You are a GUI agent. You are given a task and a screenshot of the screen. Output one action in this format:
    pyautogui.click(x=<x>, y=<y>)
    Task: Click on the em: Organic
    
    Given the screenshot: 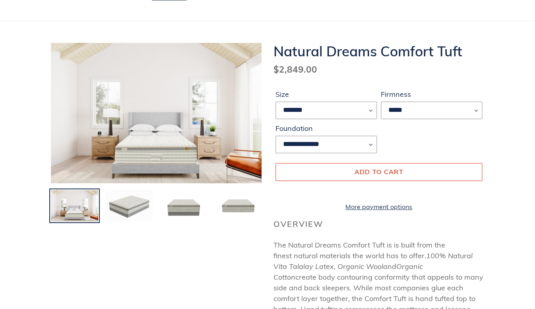 What is the action you would take?
    pyautogui.click(x=409, y=267)
    